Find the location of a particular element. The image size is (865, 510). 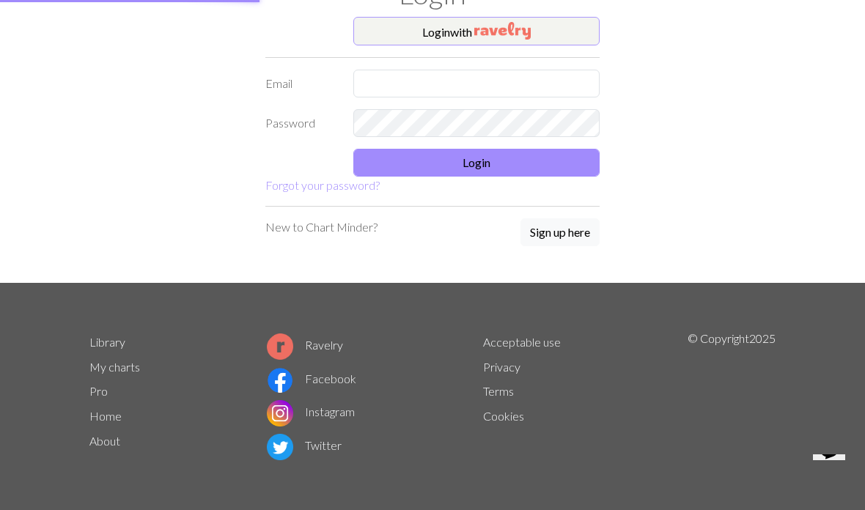

a: Home is located at coordinates (106, 416).